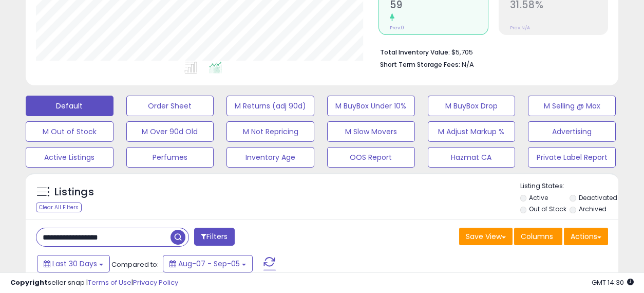 The width and height of the screenshot is (644, 293). I want to click on button: Save View, so click(486, 237).